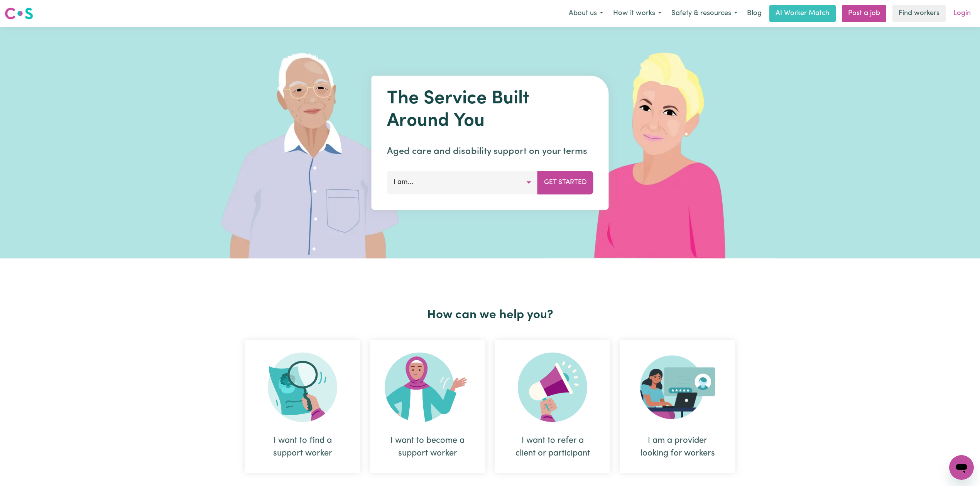  Describe the element at coordinates (962, 13) in the screenshot. I see `a: Login` at that location.